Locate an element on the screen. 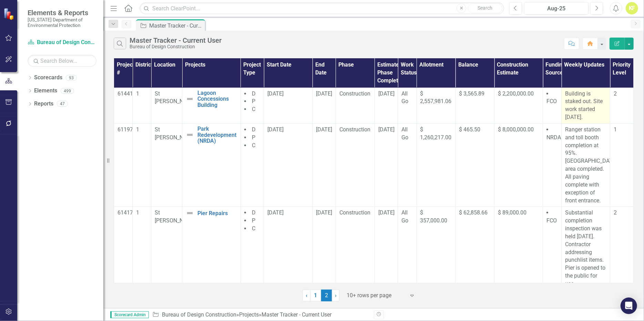 The width and height of the screenshot is (644, 321). a: Reports is located at coordinates (44, 104).